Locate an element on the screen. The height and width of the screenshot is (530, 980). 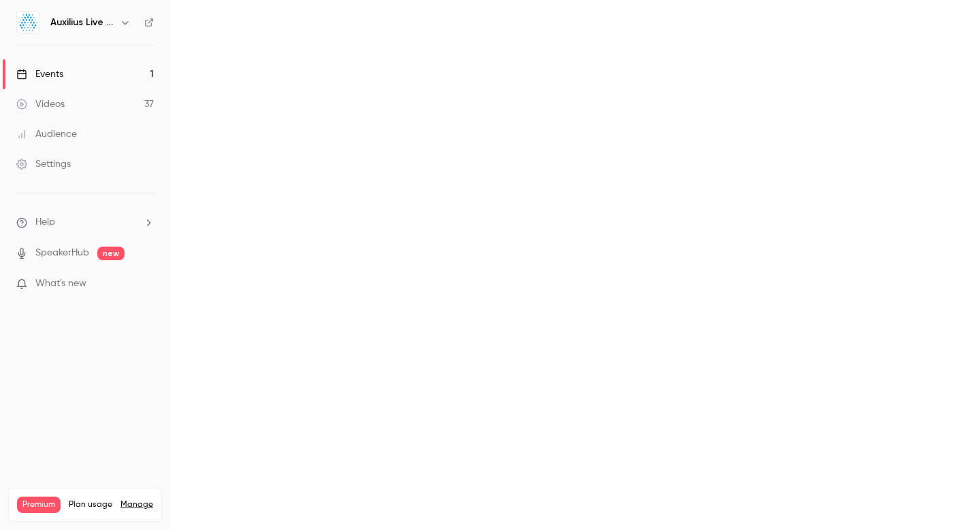
div: Settings is located at coordinates (43, 164).